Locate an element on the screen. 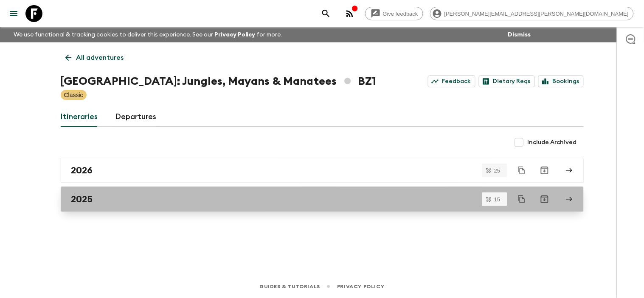 This screenshot has width=644, height=298. a: Itineraries is located at coordinates (79, 117).